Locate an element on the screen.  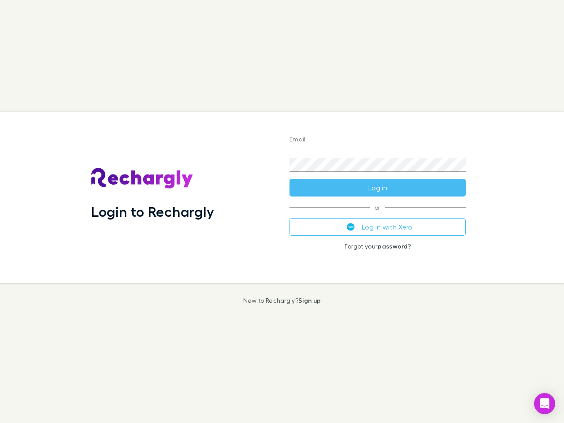
a: password is located at coordinates (393, 246).